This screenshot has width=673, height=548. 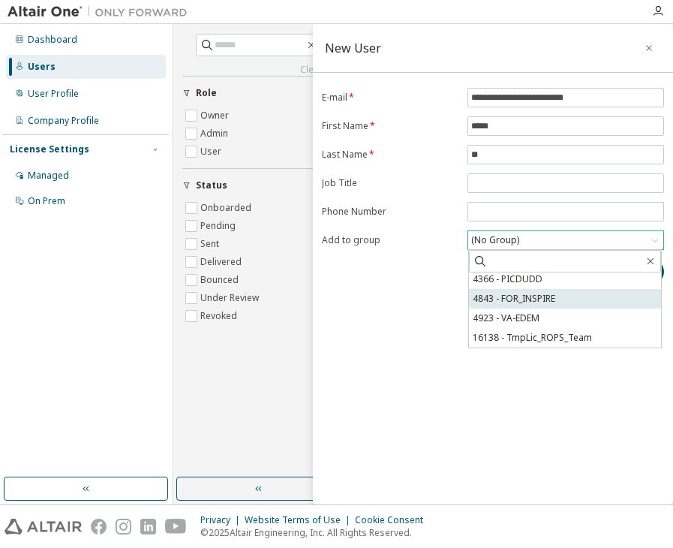 I want to click on div: Privacy, so click(x=222, y=520).